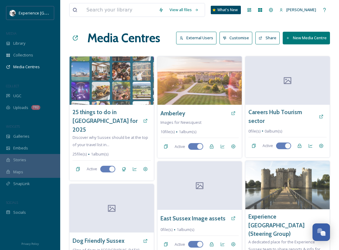 The height and width of the screenshot is (250, 339). I want to click on span: Privacy Policy, so click(30, 243).